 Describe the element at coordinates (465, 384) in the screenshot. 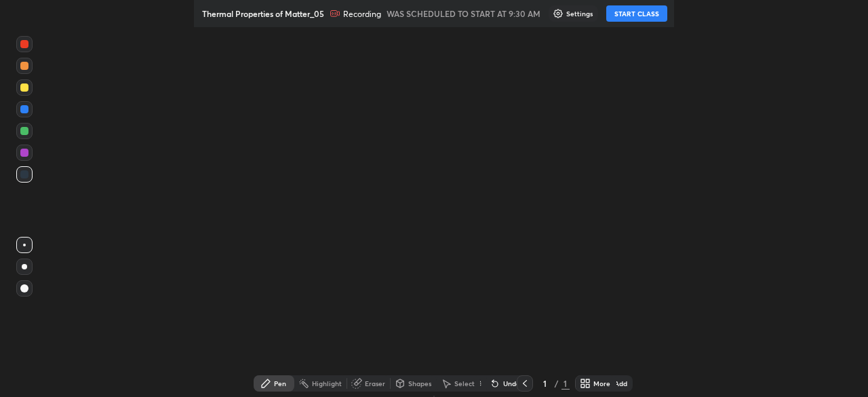

I see `div: Select` at that location.